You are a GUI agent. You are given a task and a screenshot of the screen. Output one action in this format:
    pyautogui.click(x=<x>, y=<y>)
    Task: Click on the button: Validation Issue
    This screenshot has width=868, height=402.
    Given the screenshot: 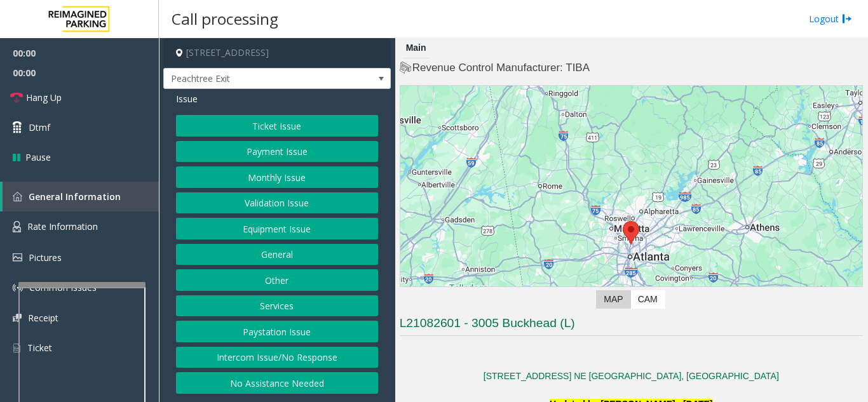 What is the action you would take?
    pyautogui.click(x=277, y=203)
    